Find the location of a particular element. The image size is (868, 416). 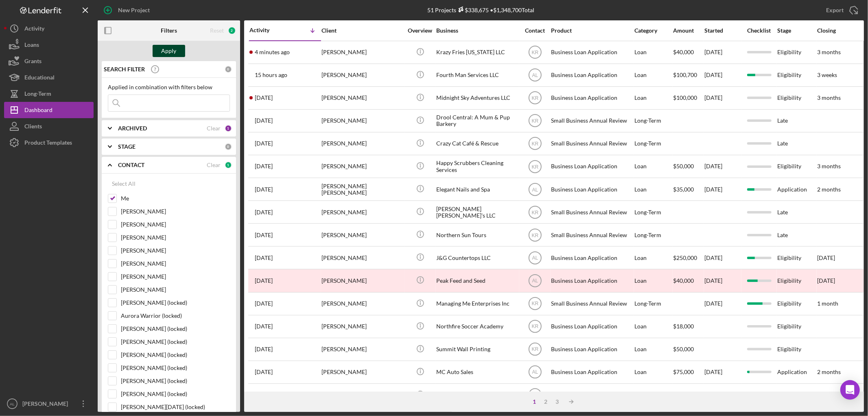

div: 3 is located at coordinates (558, 402).